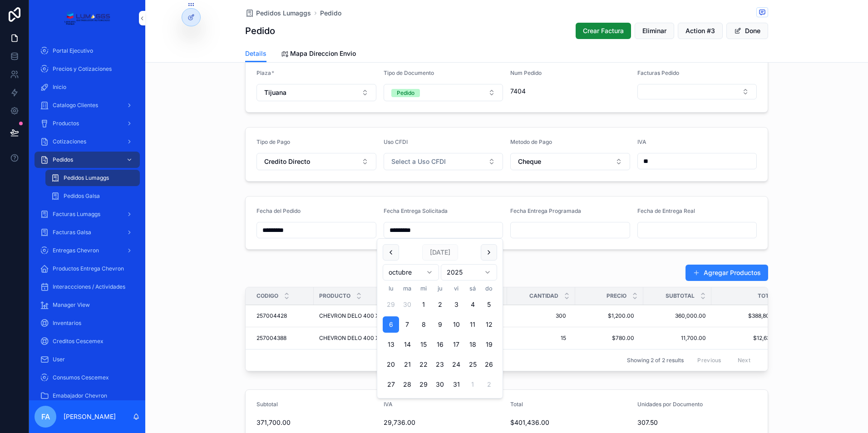 This screenshot has height=433, width=868. What do you see at coordinates (87, 232) in the screenshot?
I see `a: Facturas Galsa` at bounding box center [87, 232].